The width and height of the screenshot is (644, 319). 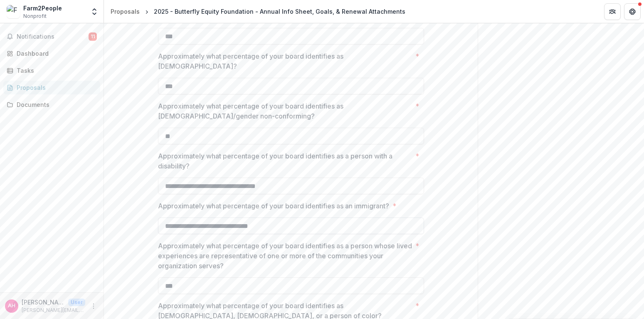 I want to click on button: Get Help, so click(x=632, y=12).